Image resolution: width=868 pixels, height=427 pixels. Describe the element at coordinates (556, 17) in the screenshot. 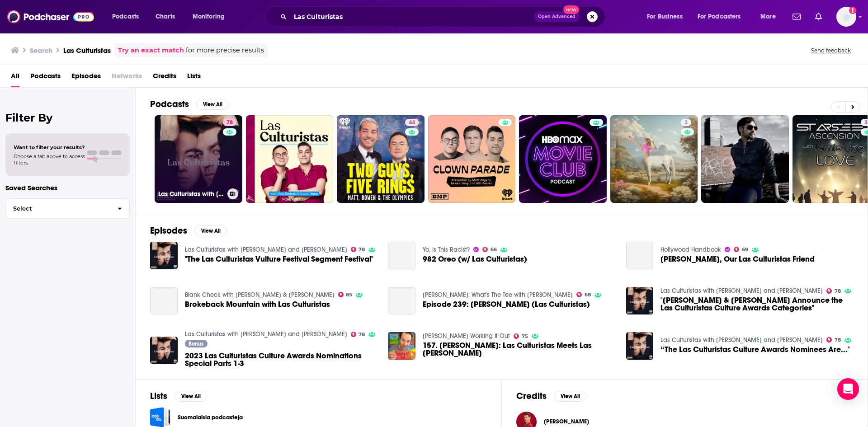

I see `span: Open Advanced` at that location.